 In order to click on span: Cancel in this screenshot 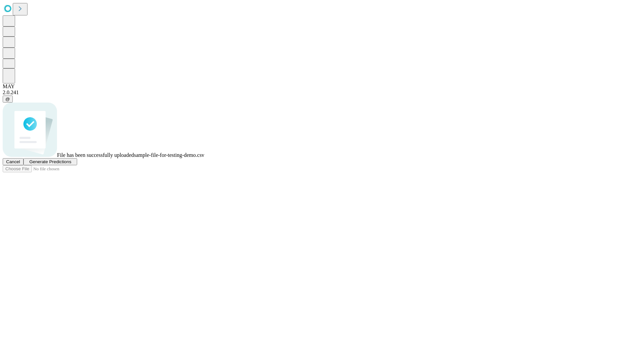, I will do `click(13, 162)`.